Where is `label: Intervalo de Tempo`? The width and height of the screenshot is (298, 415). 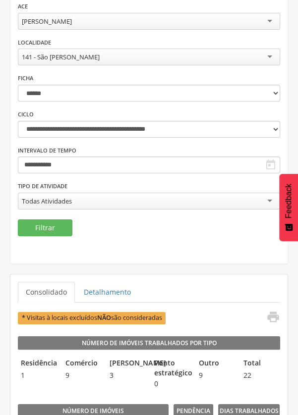
label: Intervalo de Tempo is located at coordinates (47, 150).